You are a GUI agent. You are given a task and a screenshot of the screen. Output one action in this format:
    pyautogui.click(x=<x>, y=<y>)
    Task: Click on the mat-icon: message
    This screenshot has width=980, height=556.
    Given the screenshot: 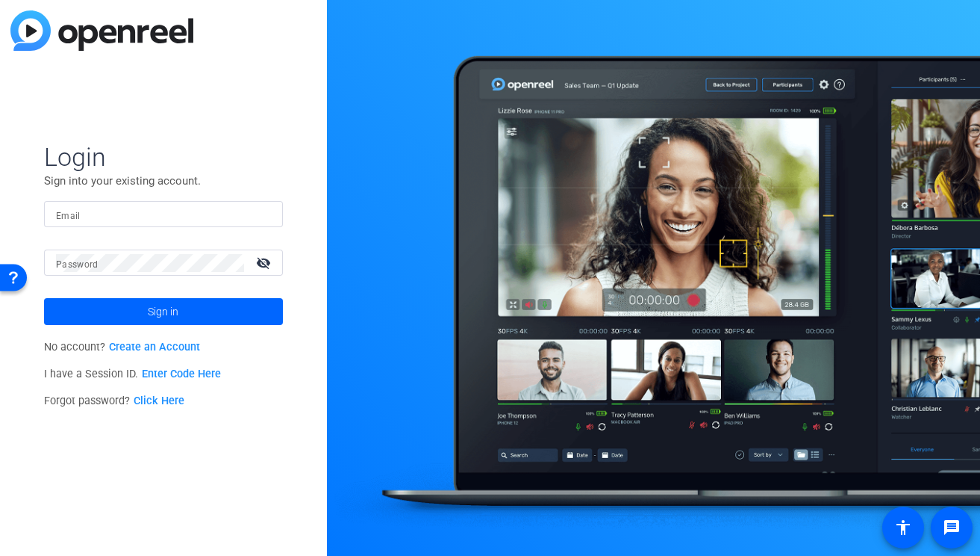 What is the action you would take?
    pyautogui.click(x=951, y=527)
    